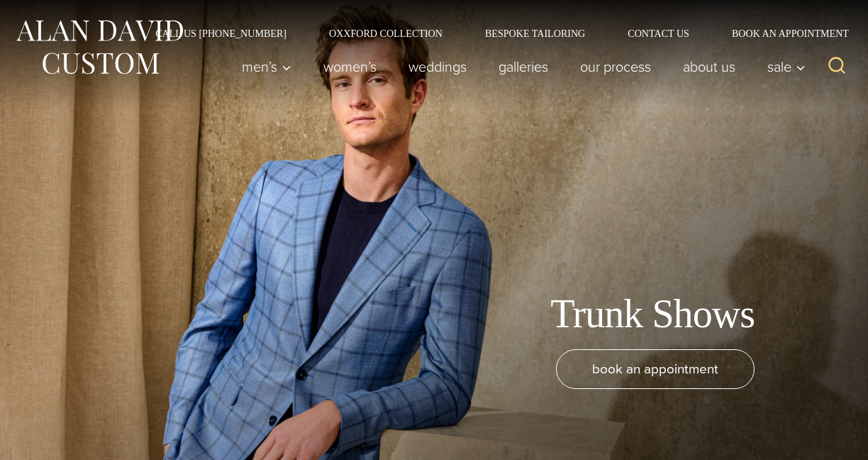 The height and width of the screenshot is (460, 868). Describe the element at coordinates (782, 34) in the screenshot. I see `a: Book an Appointment` at that location.